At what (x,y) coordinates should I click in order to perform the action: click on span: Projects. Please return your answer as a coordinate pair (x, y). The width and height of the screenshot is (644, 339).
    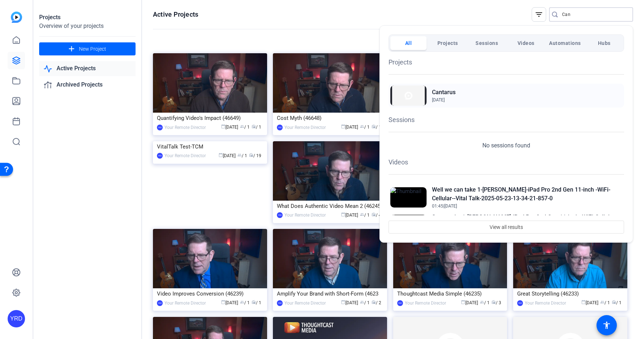
    Looking at the image, I should click on (447, 43).